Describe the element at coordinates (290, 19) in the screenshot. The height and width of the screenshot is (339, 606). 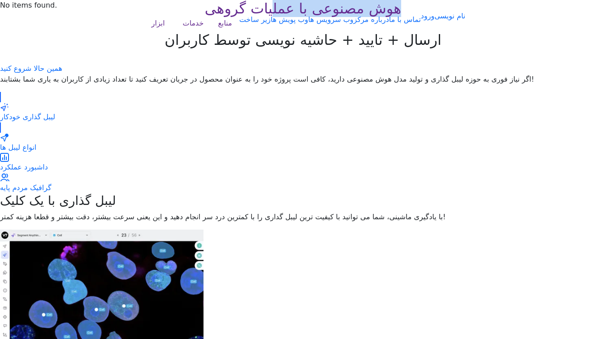
I see `a: وب پویش ها` at that location.